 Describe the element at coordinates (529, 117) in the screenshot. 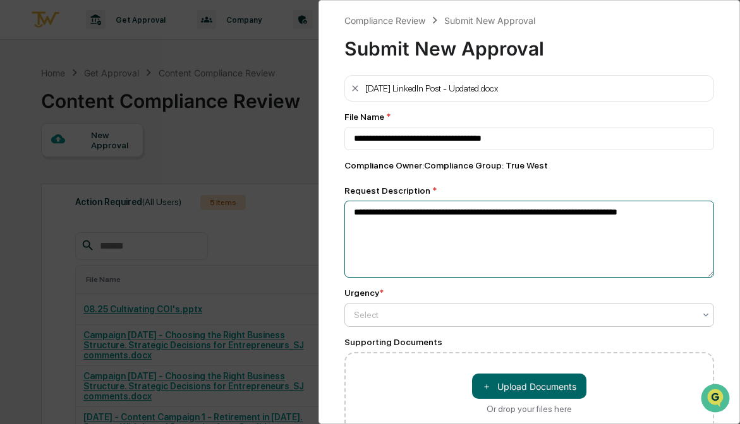

I see `div: File Name` at that location.